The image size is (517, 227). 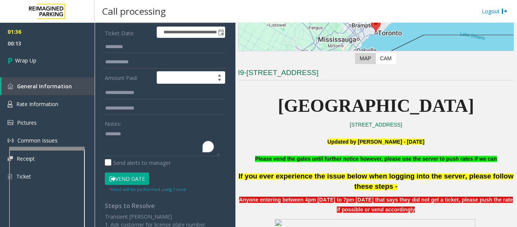 What do you see at coordinates (26, 60) in the screenshot?
I see `span: Wrap Up` at bounding box center [26, 60].